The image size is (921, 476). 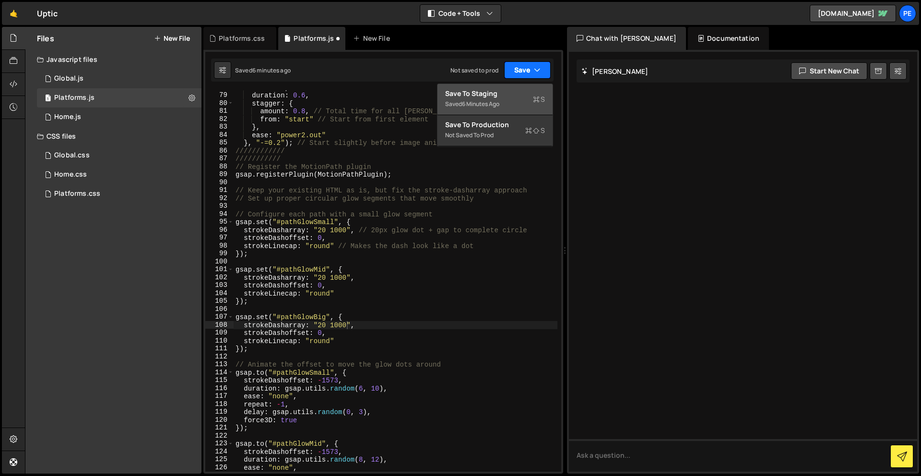 I want to click on div: 86, so click(x=219, y=151).